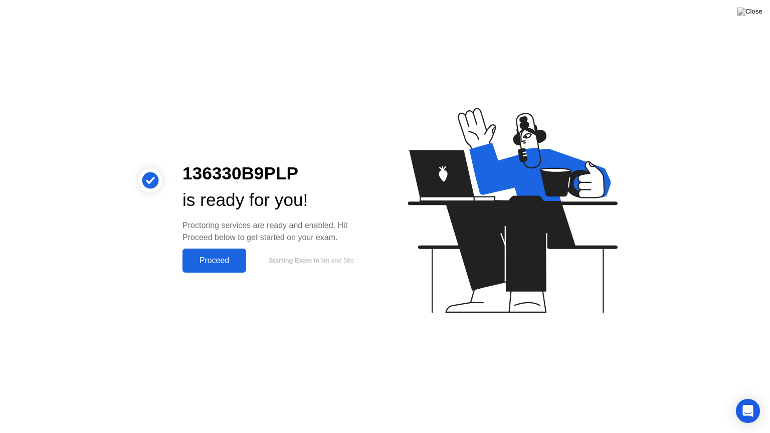 This screenshot has width=770, height=433. I want to click on button: Starting Exam in9m and 58s, so click(310, 261).